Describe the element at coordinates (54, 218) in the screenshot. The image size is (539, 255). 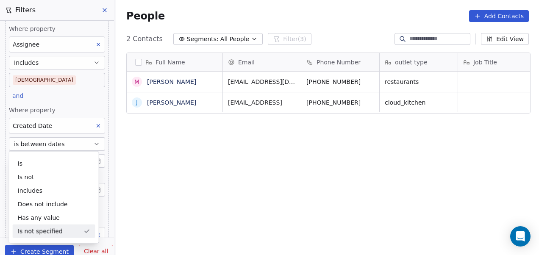
I see `div: Has any value` at that location.